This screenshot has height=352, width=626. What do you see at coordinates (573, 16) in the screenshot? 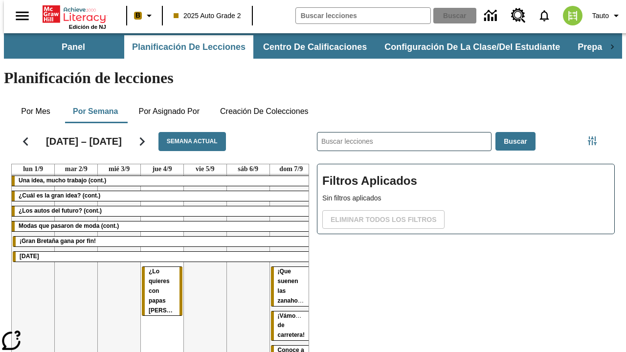
I see `button: Escoja un nuevo avatar` at bounding box center [573, 16].